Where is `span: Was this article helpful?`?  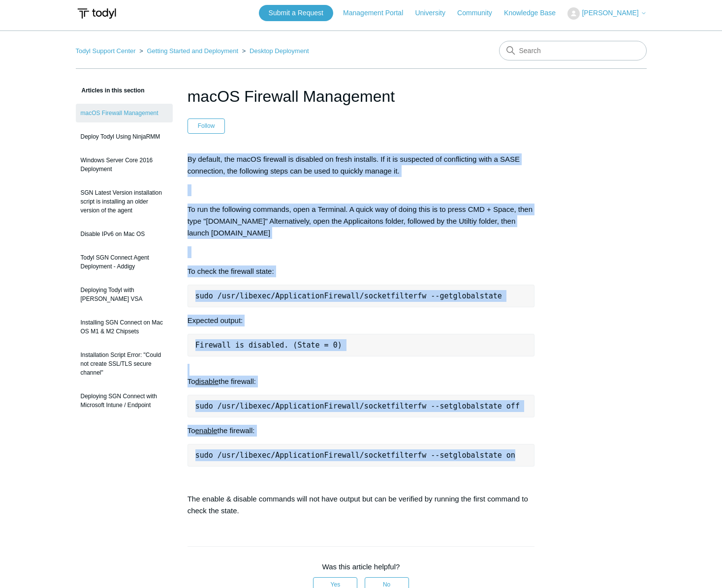 span: Was this article helpful? is located at coordinates (361, 566).